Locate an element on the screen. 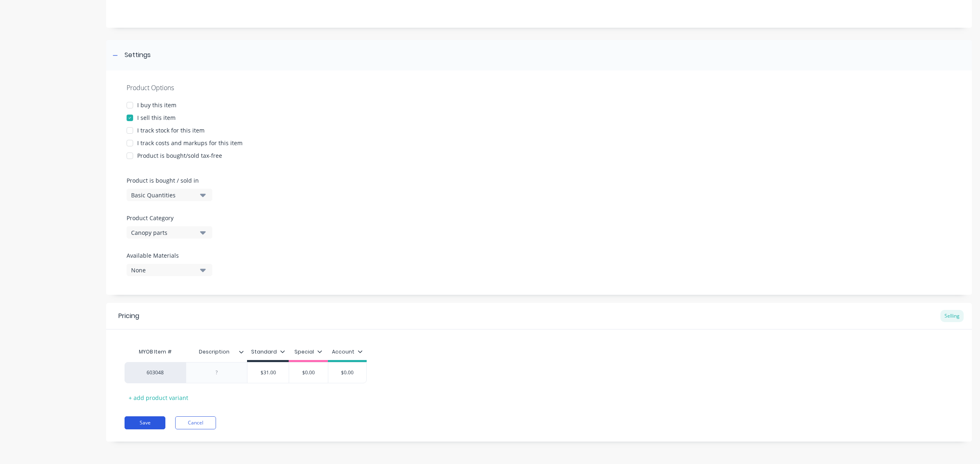 Image resolution: width=980 pixels, height=464 pixels. div: Product is bought/sold tax-free is located at coordinates (179, 156).